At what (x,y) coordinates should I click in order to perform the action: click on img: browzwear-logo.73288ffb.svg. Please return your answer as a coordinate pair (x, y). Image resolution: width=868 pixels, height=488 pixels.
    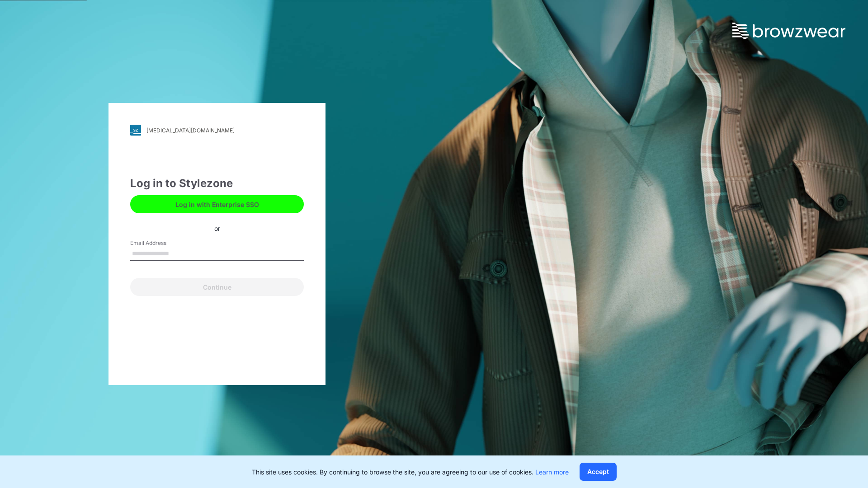
    Looking at the image, I should click on (788, 31).